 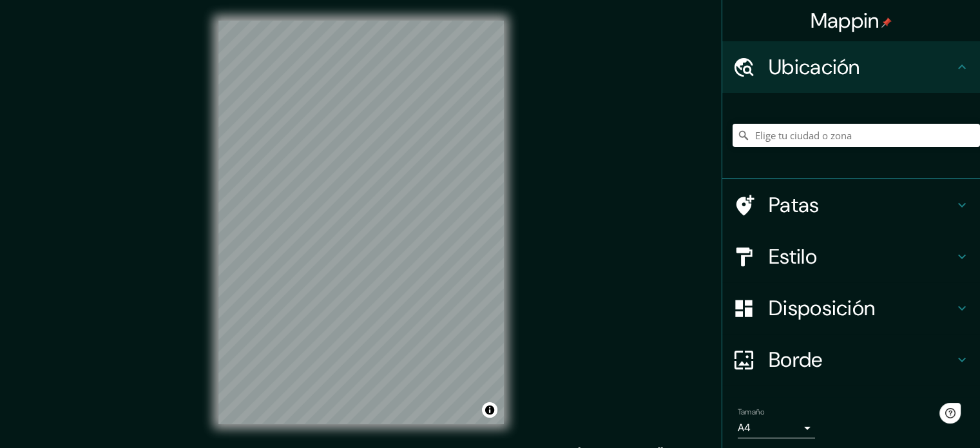 I want to click on div: Disposición, so click(x=851, y=308).